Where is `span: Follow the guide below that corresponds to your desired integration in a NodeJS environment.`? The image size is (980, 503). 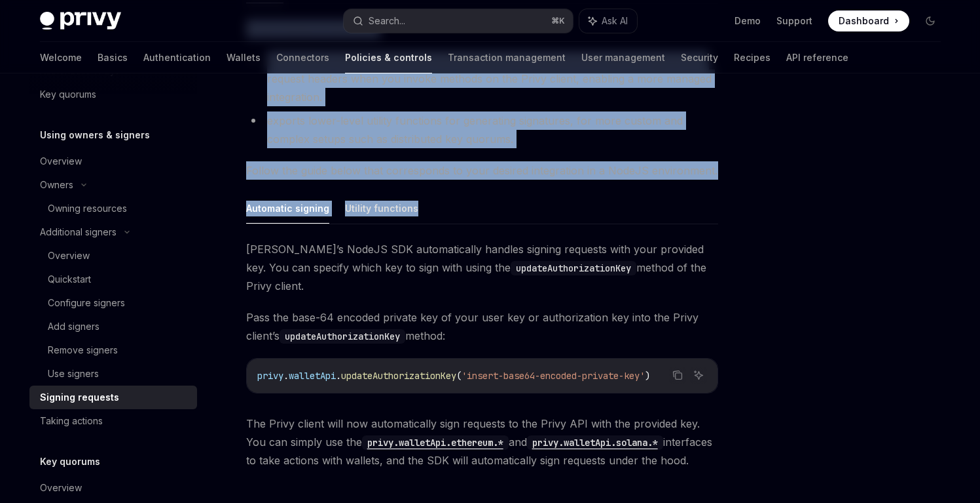
span: Follow the guide below that corresponds to your desired integration in a NodeJS environment. is located at coordinates (482, 171).